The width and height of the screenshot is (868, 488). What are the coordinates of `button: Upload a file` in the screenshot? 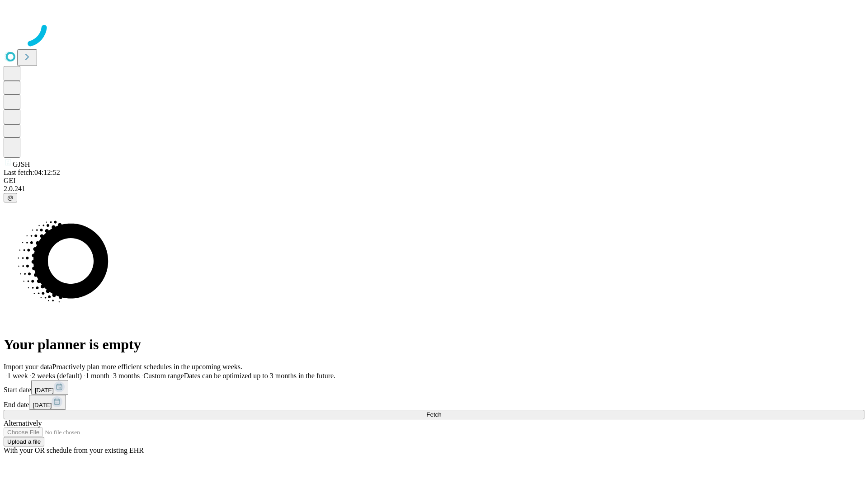 It's located at (24, 441).